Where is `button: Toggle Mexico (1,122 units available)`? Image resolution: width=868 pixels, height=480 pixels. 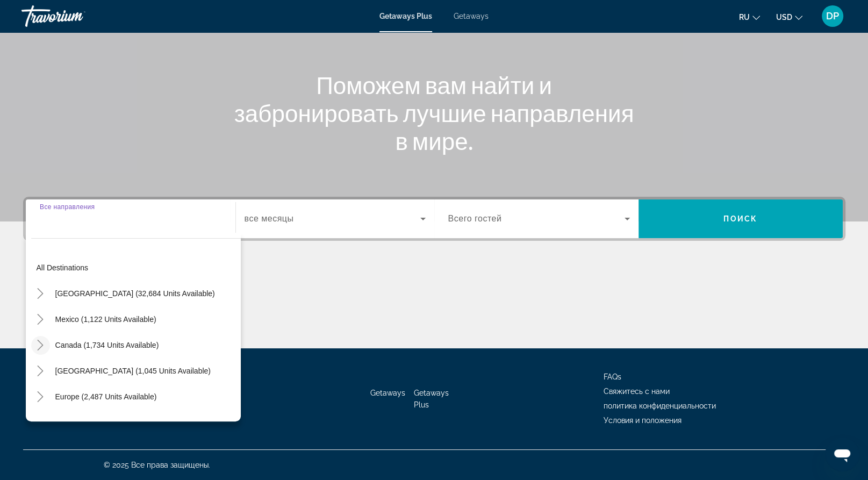
button: Toggle Mexico (1,122 units available) is located at coordinates (41, 320).